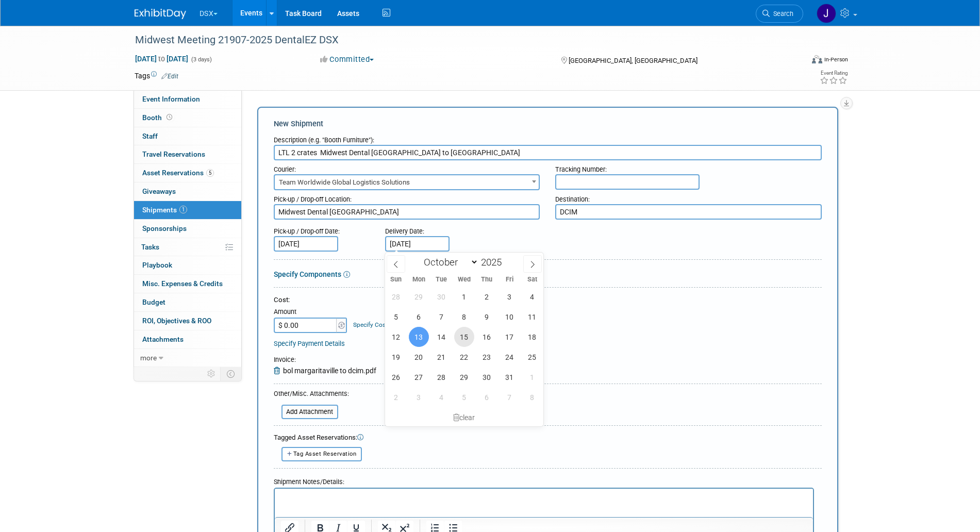 The width and height of the screenshot is (980, 532). I want to click on img: Format-Inperson.png, so click(817, 59).